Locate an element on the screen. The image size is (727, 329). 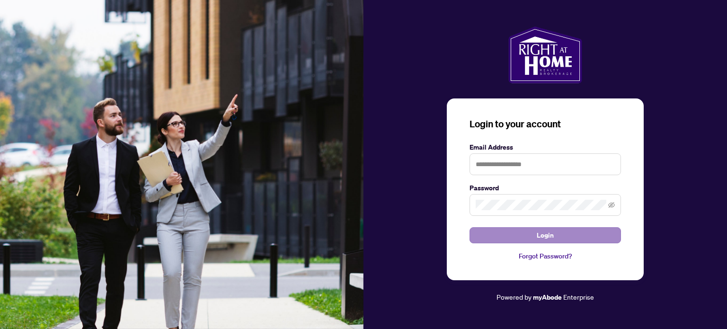
a: myAbode is located at coordinates (547, 297).